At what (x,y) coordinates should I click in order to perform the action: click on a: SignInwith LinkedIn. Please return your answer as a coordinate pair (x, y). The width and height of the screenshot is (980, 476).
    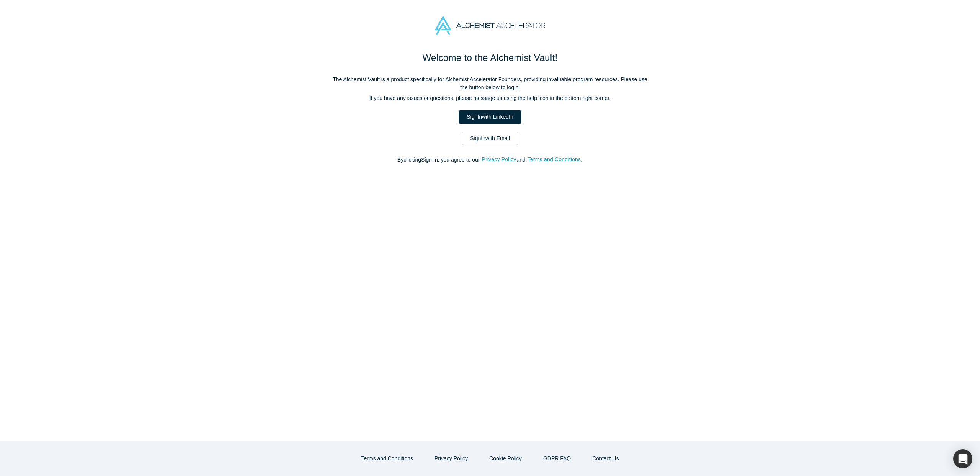
    Looking at the image, I should click on (489, 117).